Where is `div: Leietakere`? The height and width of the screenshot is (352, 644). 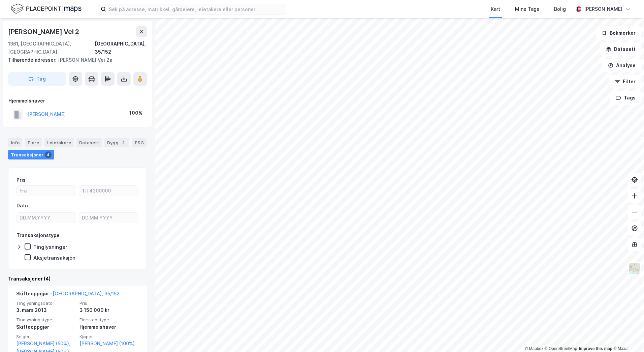 div: Leietakere is located at coordinates (59, 142).